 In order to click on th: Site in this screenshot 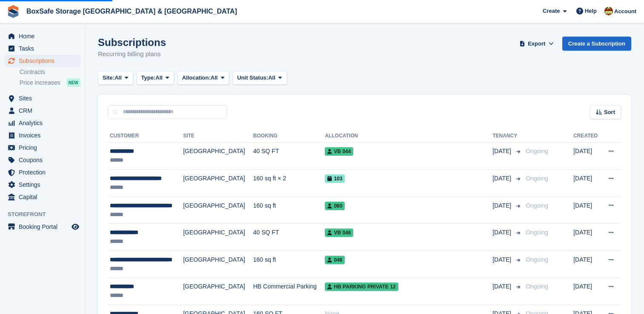, I will do `click(218, 136)`.